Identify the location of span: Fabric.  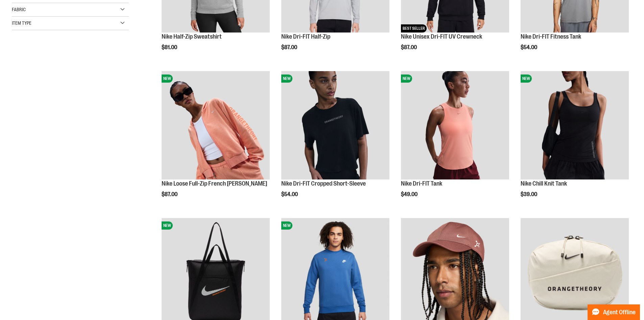
(18, 9).